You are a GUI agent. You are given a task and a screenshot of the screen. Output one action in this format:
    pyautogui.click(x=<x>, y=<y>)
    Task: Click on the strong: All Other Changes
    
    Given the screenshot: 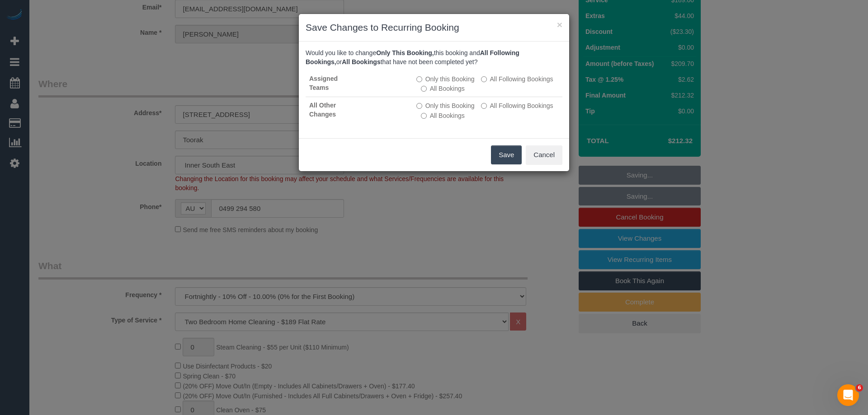 What is the action you would take?
    pyautogui.click(x=322, y=110)
    